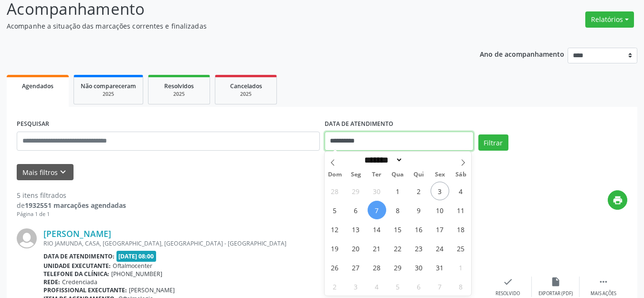  Describe the element at coordinates (335, 248) in the screenshot. I see `span: Outubro 19, 2025` at that location.